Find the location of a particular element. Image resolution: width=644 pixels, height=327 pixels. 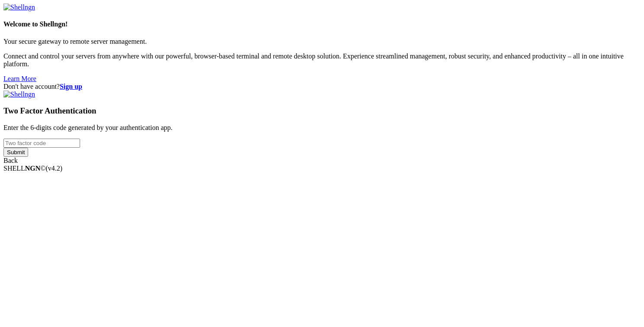

span: 4.2.0 is located at coordinates (54, 168).